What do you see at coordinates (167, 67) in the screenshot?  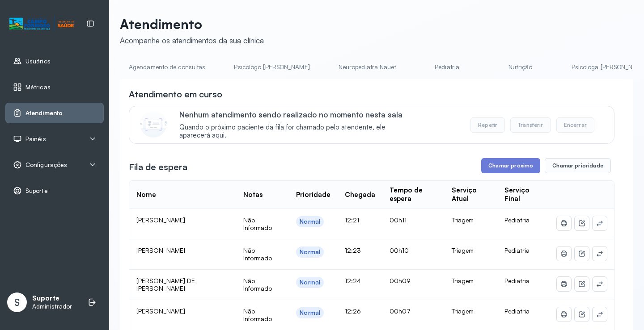 I see `a: Agendamento de consultas` at bounding box center [167, 67].